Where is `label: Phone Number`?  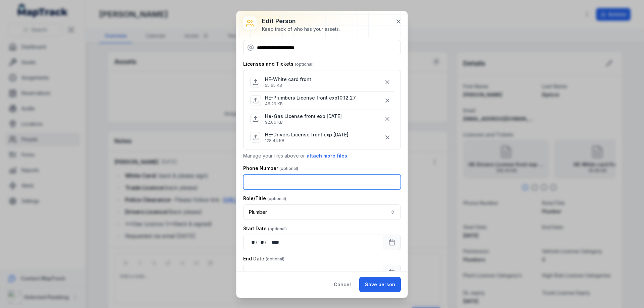
label: Phone Number is located at coordinates (271, 168).